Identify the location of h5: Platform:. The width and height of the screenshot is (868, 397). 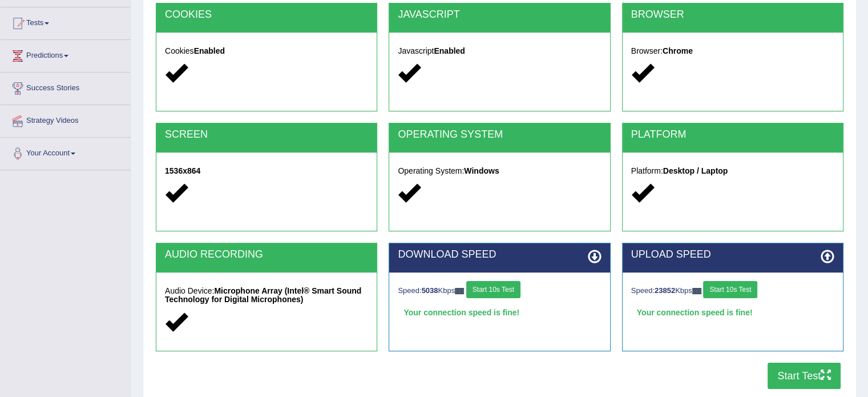
(733, 170).